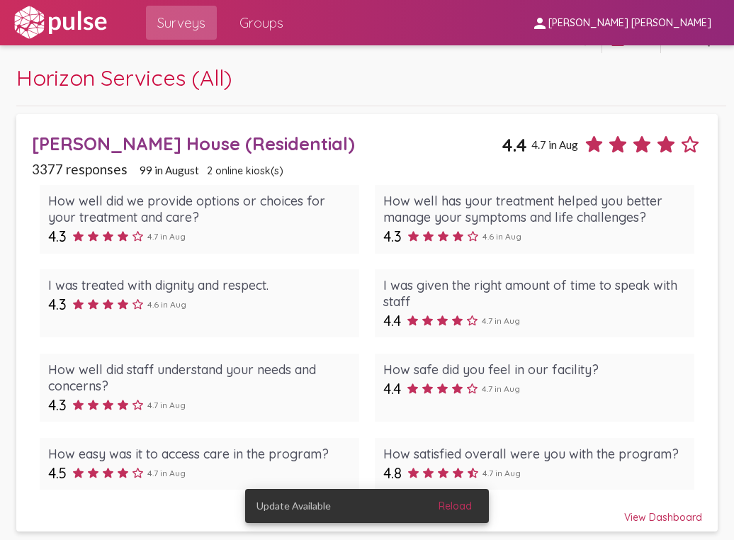 The height and width of the screenshot is (540, 734). I want to click on span: Horizon Services (All), so click(124, 77).